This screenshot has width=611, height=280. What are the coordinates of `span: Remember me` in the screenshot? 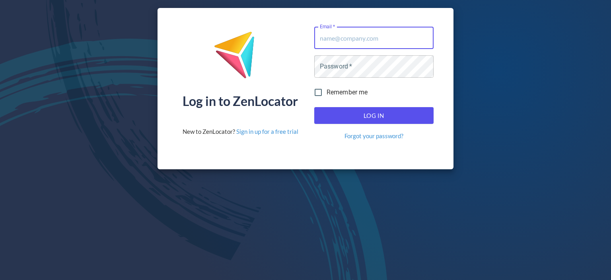 It's located at (347, 92).